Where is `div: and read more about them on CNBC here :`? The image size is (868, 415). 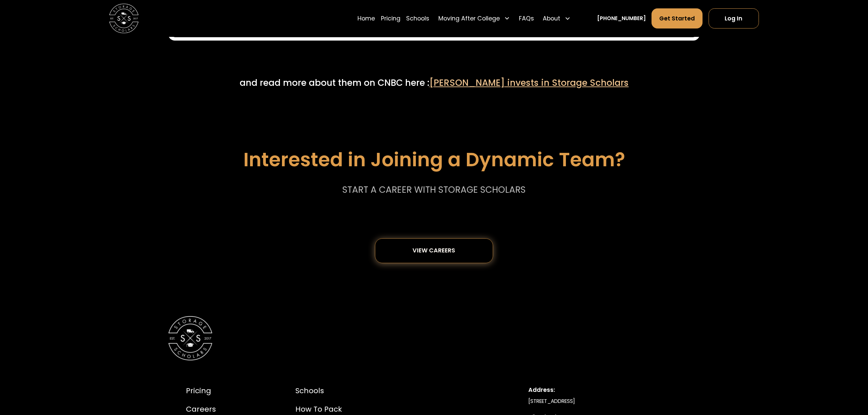 div: and read more about them on CNBC here : is located at coordinates (434, 82).